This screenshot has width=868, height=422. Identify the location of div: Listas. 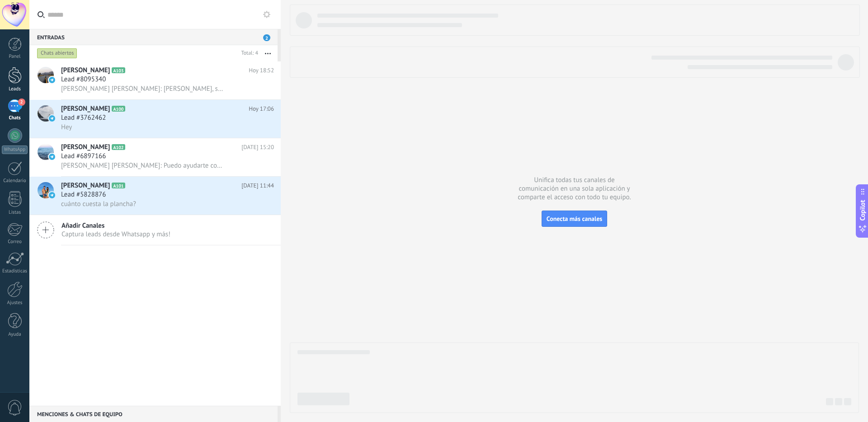
(15, 212).